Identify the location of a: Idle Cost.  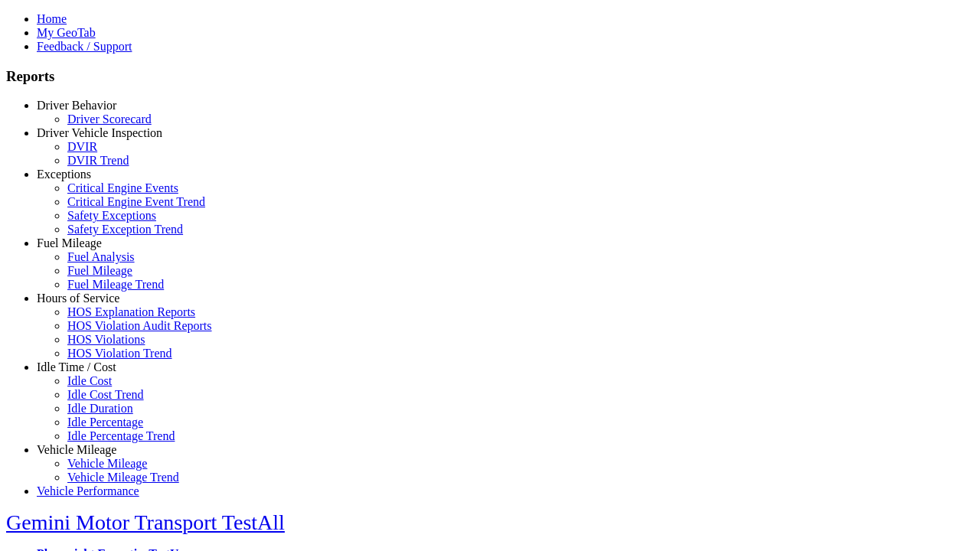
(89, 381).